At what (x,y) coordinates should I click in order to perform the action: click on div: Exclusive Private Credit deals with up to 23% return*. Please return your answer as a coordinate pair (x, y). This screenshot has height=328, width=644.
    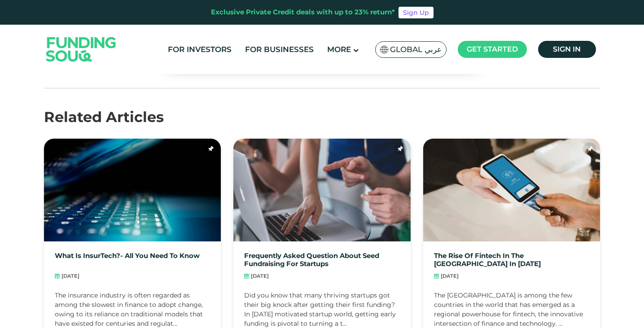
    Looking at the image, I should click on (303, 12).